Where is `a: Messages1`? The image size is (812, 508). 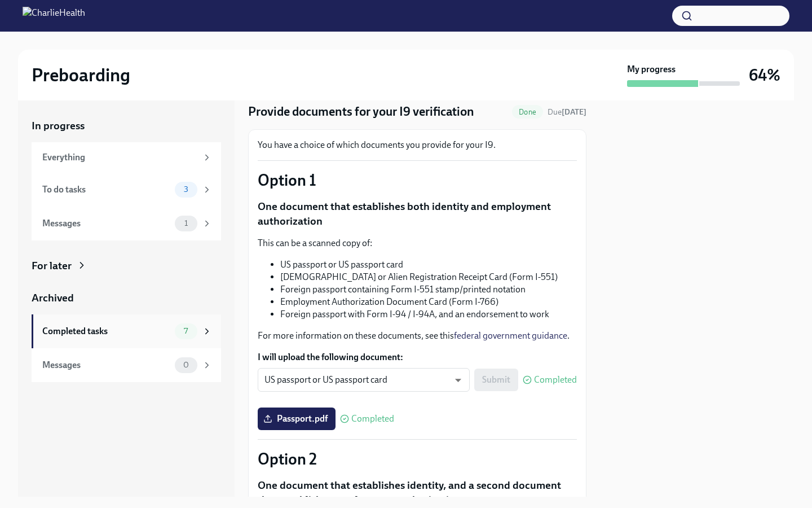 a: Messages1 is located at coordinates (127, 223).